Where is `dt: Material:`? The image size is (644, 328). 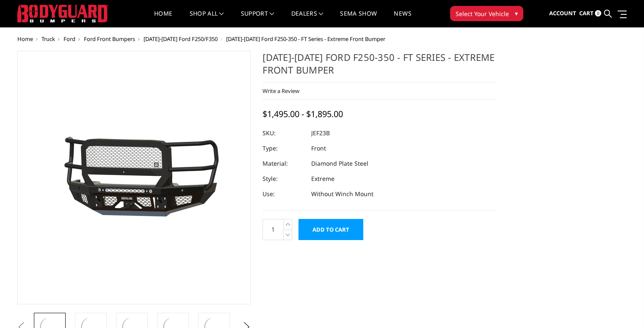 dt: Material: is located at coordinates (283, 164).